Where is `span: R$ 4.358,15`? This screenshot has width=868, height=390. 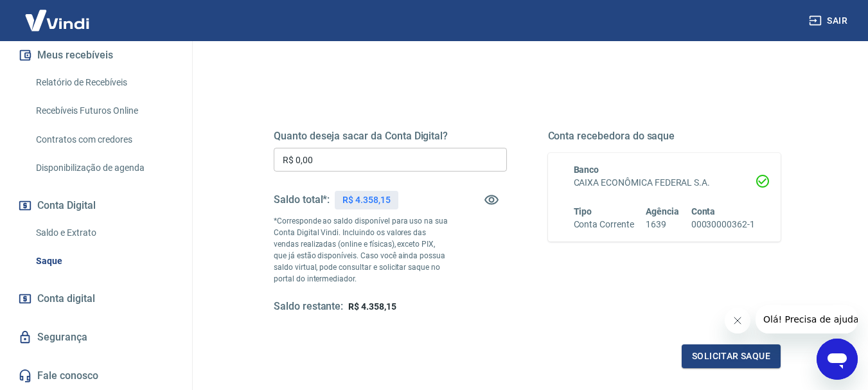 span: R$ 4.358,15 is located at coordinates (372, 306).